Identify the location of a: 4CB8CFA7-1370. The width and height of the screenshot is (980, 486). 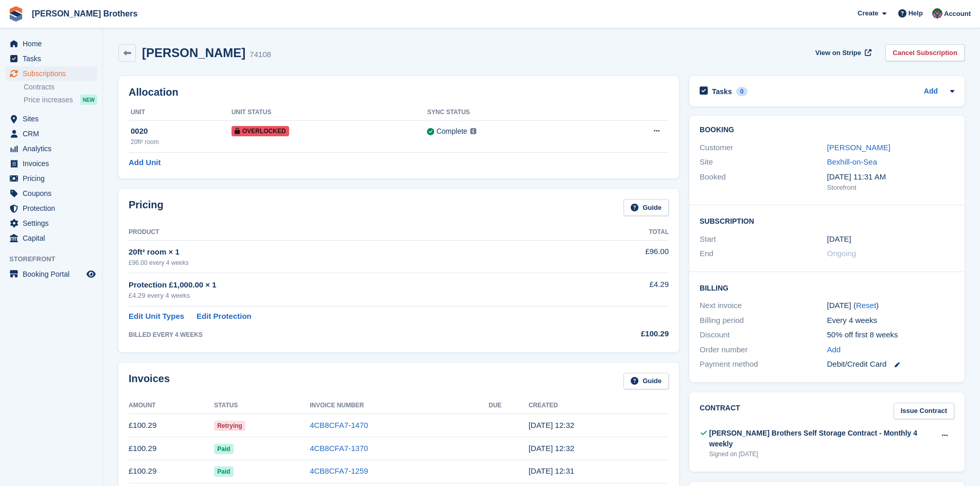
(338, 448).